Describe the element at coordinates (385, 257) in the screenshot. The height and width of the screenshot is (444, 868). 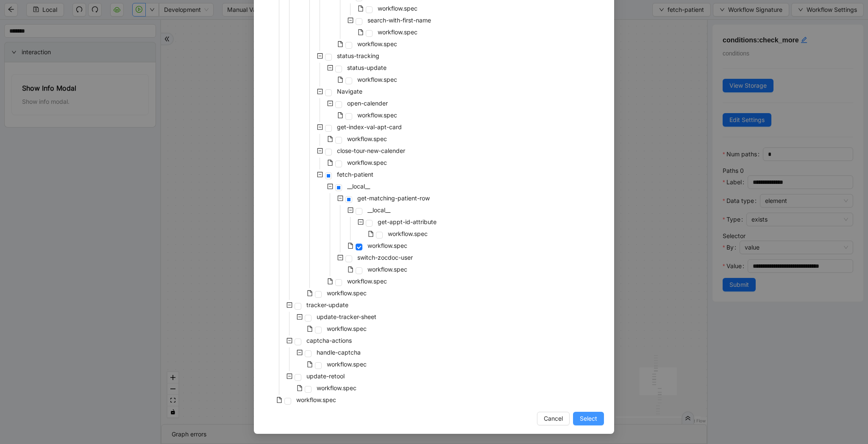
I see `span: switch-zocdoc-user` at that location.